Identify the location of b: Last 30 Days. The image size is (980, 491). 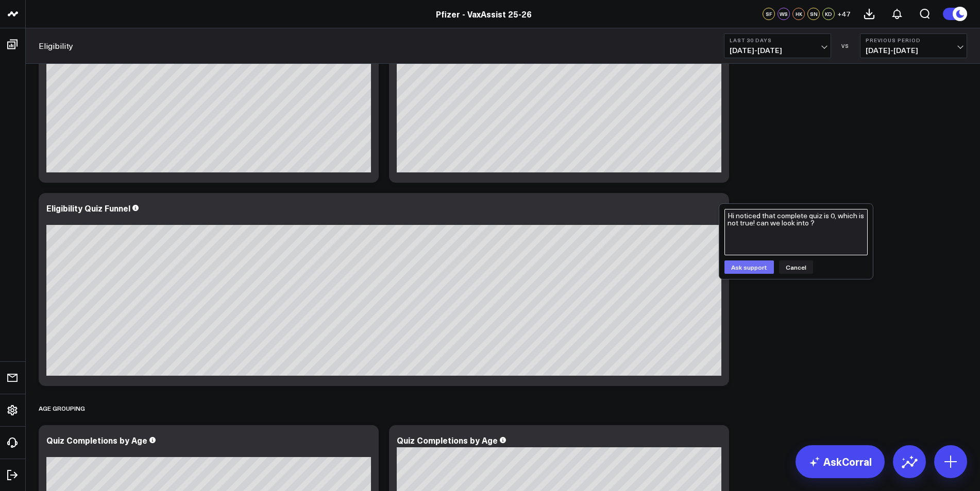
(778, 40).